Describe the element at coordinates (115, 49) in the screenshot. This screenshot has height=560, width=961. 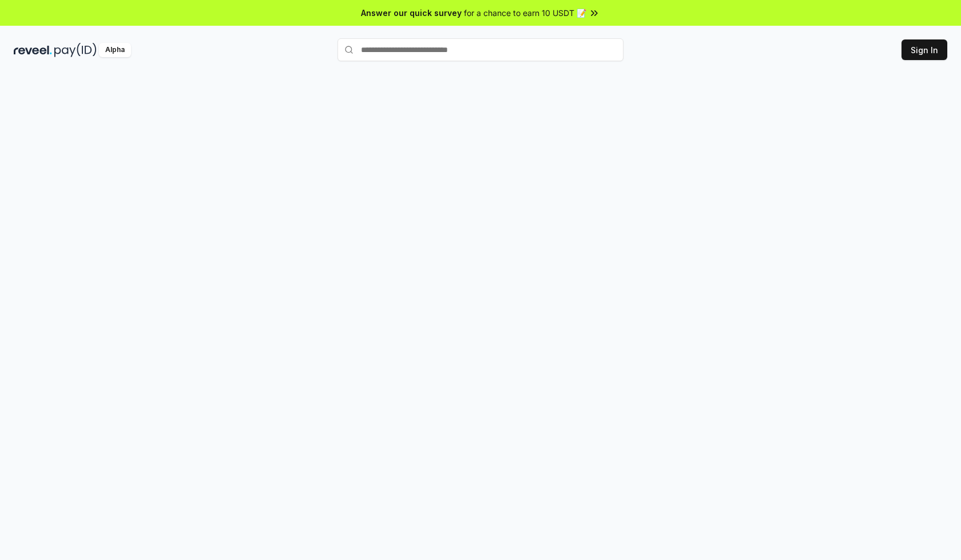
I see `div: Alpha` at that location.